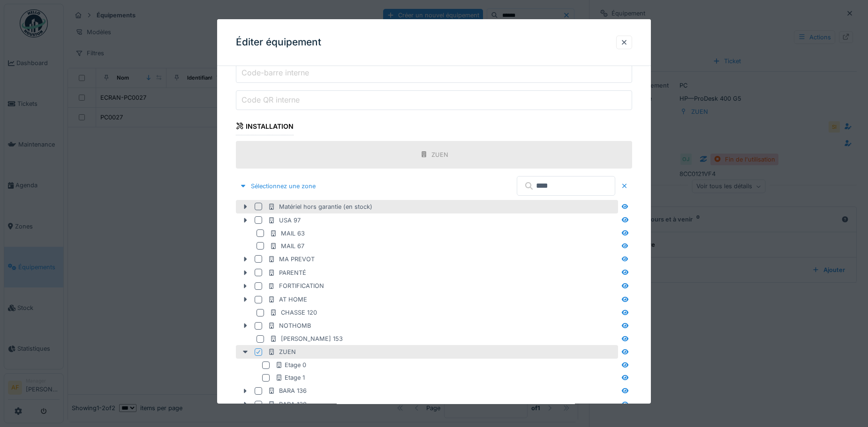 Image resolution: width=868 pixels, height=427 pixels. I want to click on label: Code QR interne, so click(271, 99).